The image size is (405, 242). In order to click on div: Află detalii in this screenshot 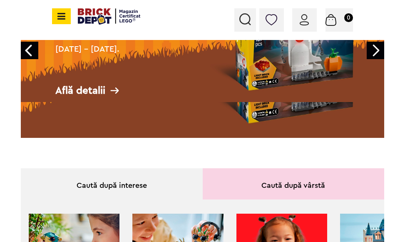, I will do `click(202, 90)`.